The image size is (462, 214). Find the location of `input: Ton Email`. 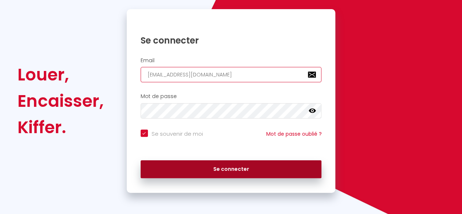

input: Ton Email is located at coordinates (231, 75).